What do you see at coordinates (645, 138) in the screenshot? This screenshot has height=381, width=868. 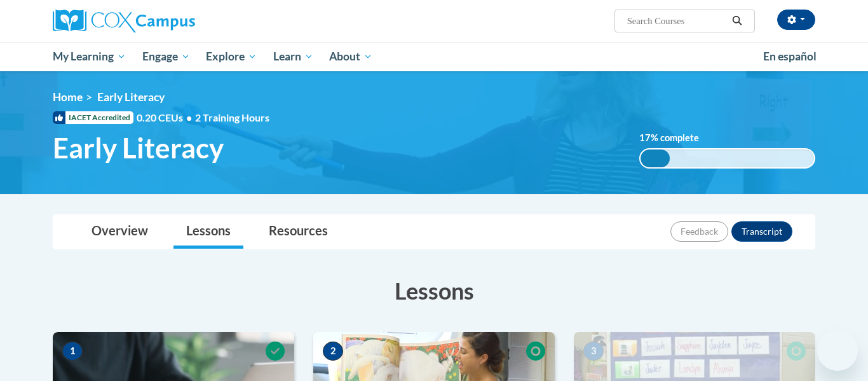 I see `span: 17` at bounding box center [645, 138].